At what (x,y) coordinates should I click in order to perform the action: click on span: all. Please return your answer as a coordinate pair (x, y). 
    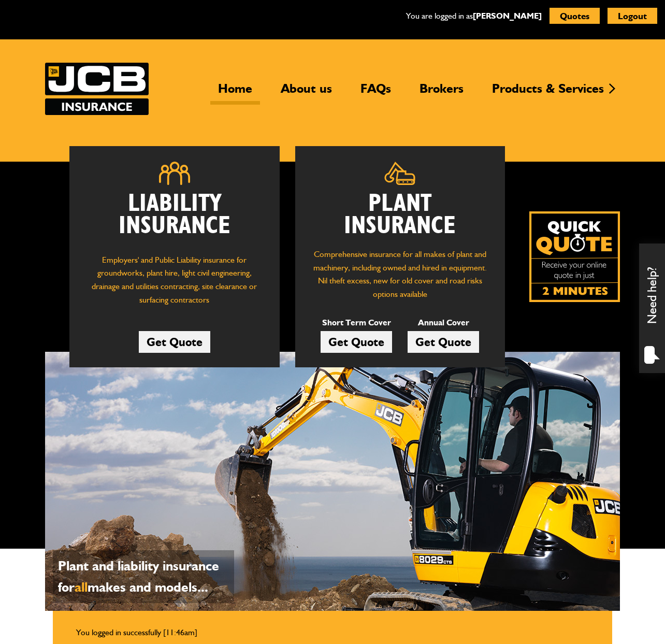
    Looking at the image, I should click on (81, 586).